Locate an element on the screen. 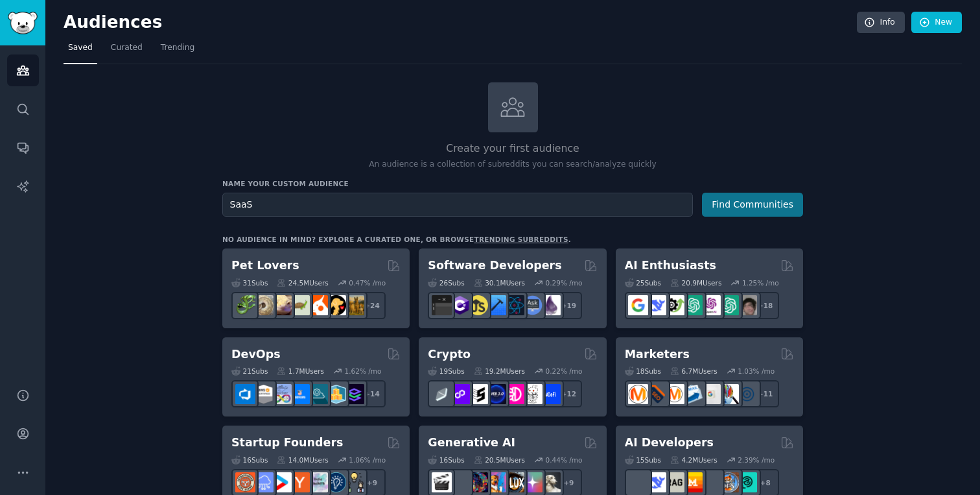 The image size is (980, 495). h3: Name your custom audience is located at coordinates (513, 183).